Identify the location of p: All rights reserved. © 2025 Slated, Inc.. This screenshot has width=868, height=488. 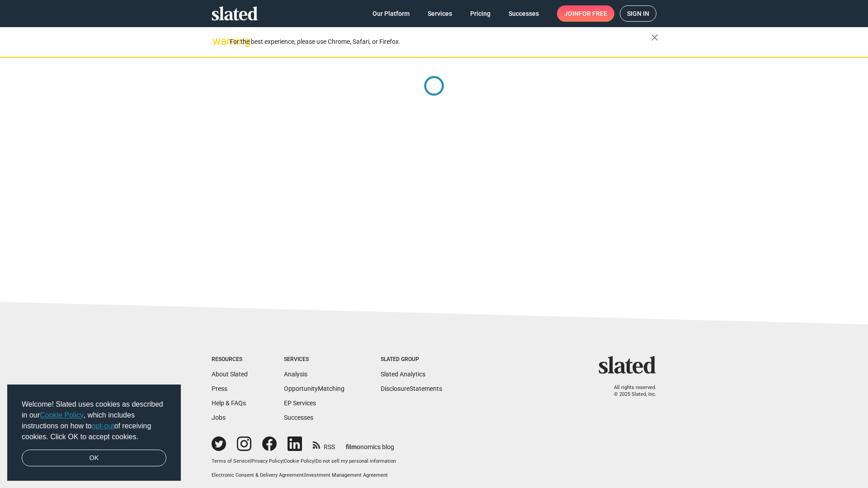
(630, 391).